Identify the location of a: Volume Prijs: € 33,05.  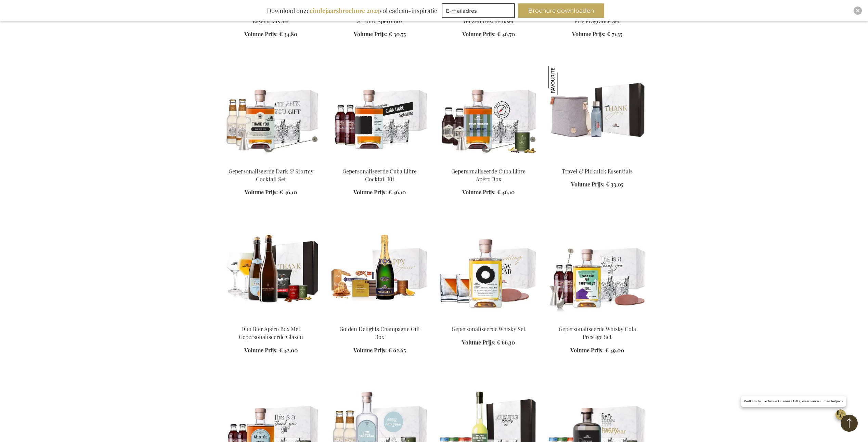
(597, 184).